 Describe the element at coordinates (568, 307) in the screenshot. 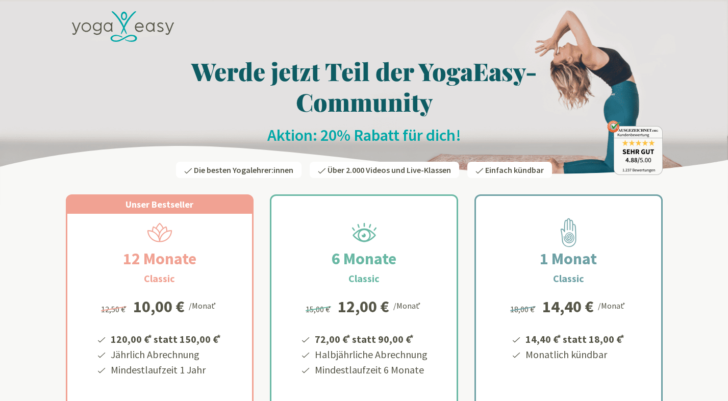

I see `div: 14,40 €` at that location.